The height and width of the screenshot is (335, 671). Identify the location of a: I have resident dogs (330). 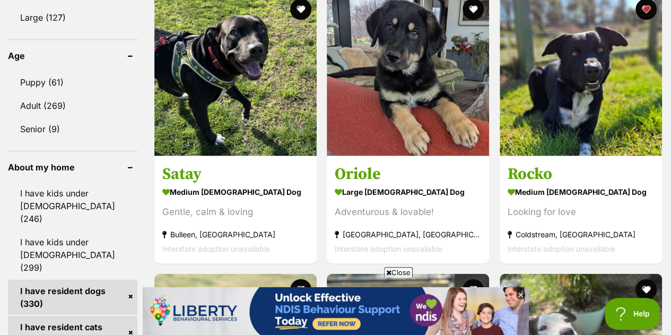
(73, 297).